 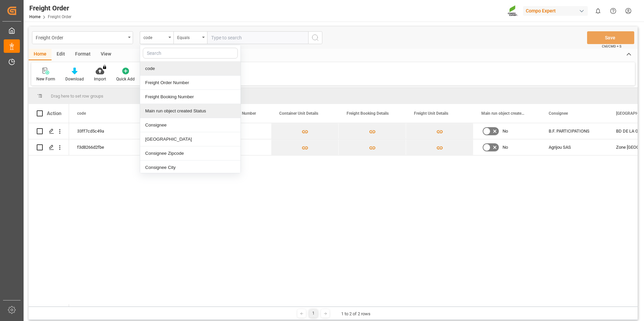 What do you see at coordinates (46, 79) in the screenshot?
I see `div: New Form` at bounding box center [46, 79].